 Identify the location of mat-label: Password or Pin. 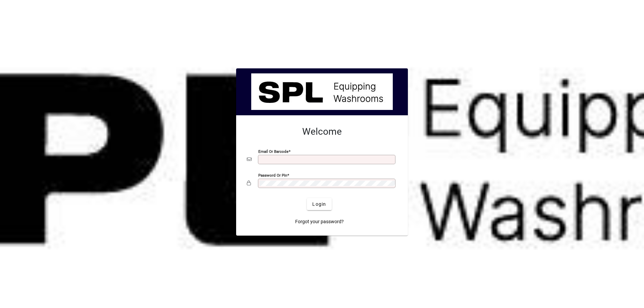
(273, 175).